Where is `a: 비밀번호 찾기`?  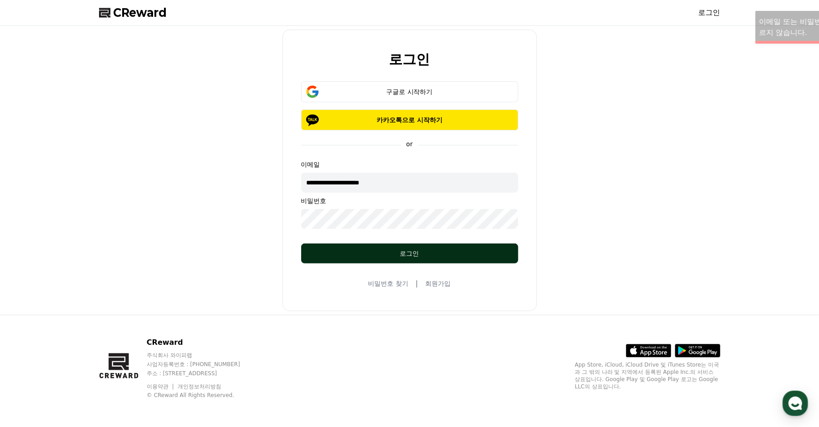
a: 비밀번호 찾기 is located at coordinates (389, 284).